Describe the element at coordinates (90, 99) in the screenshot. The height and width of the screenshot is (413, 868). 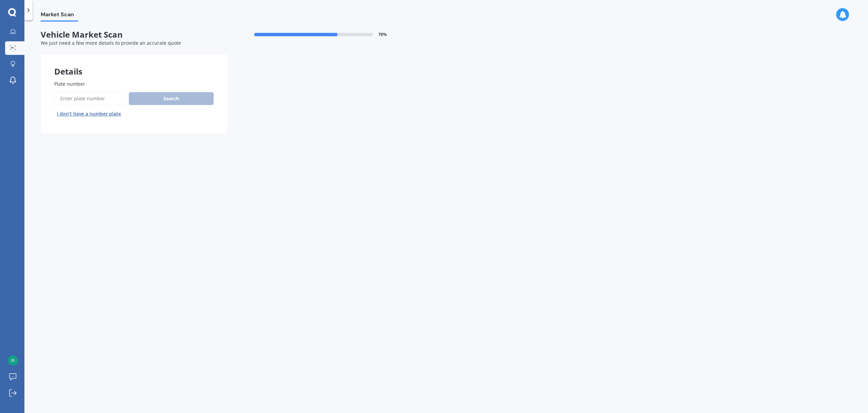
I see `input: Enter plate number` at that location.